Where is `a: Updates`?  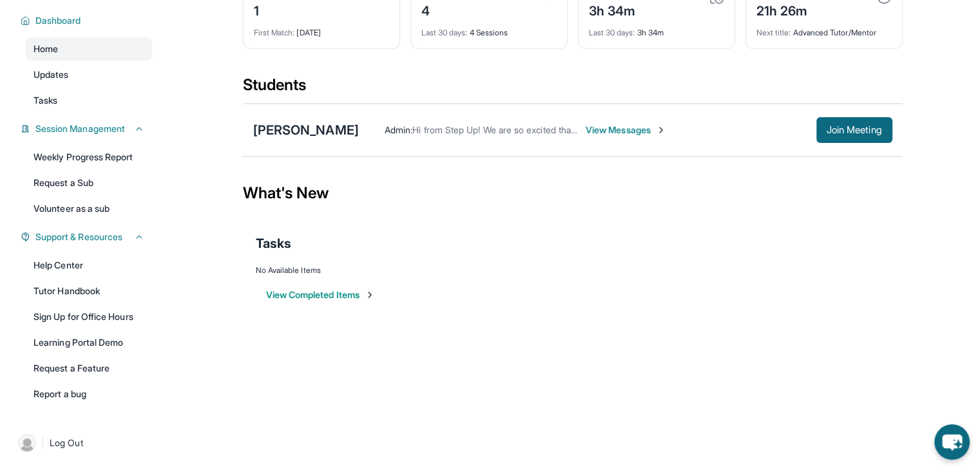
a: Updates is located at coordinates (89, 75).